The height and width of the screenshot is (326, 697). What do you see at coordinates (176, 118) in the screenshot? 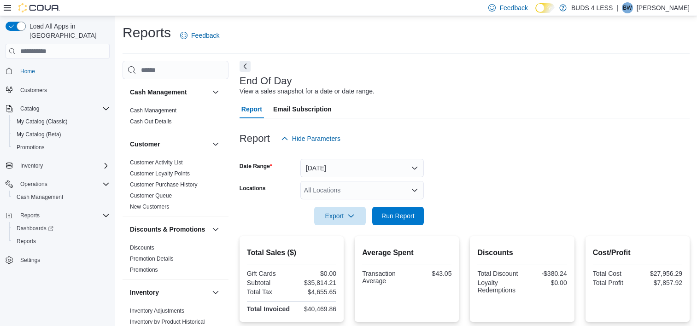
I see `div: Cash Management` at bounding box center [176, 118].